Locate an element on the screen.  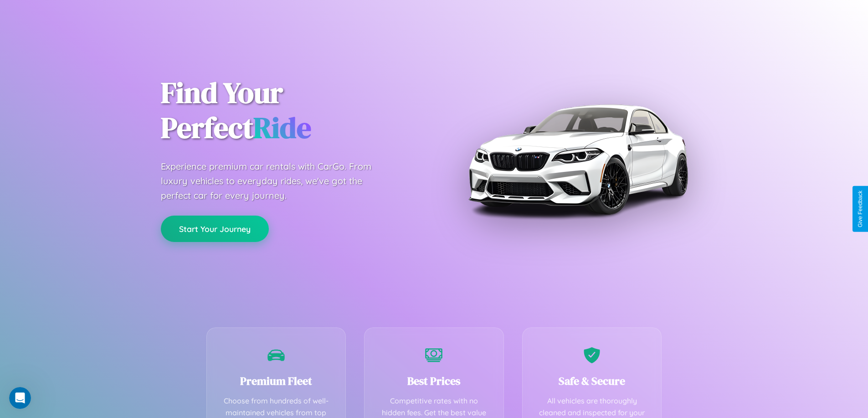
h3: Premium Fleet is located at coordinates (276, 381).